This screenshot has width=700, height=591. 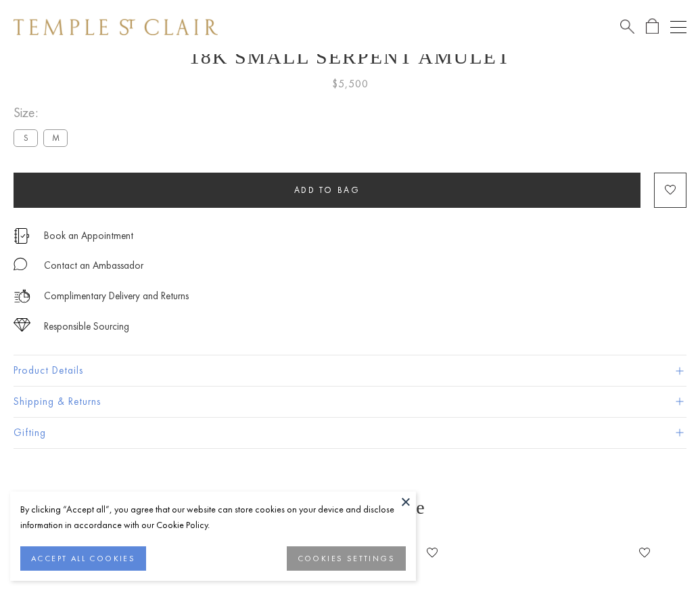 What do you see at coordinates (350, 401) in the screenshot?
I see `button: Shipping & Returns` at bounding box center [350, 401].